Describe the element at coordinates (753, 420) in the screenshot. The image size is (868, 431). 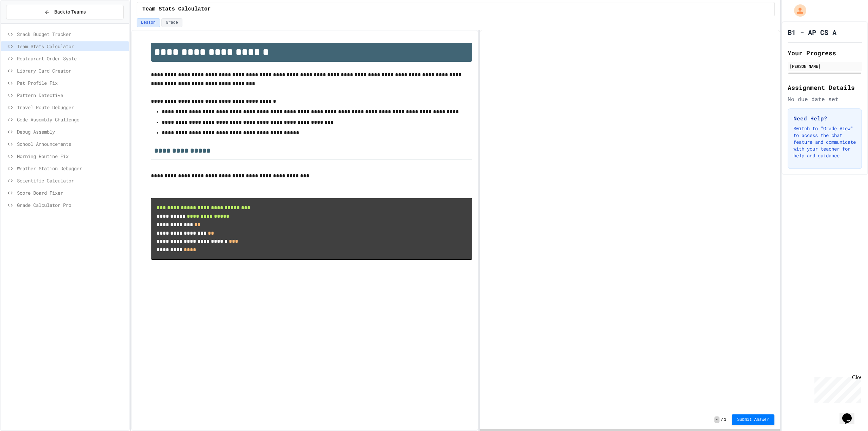
I see `button: Submit Answer` at that location.